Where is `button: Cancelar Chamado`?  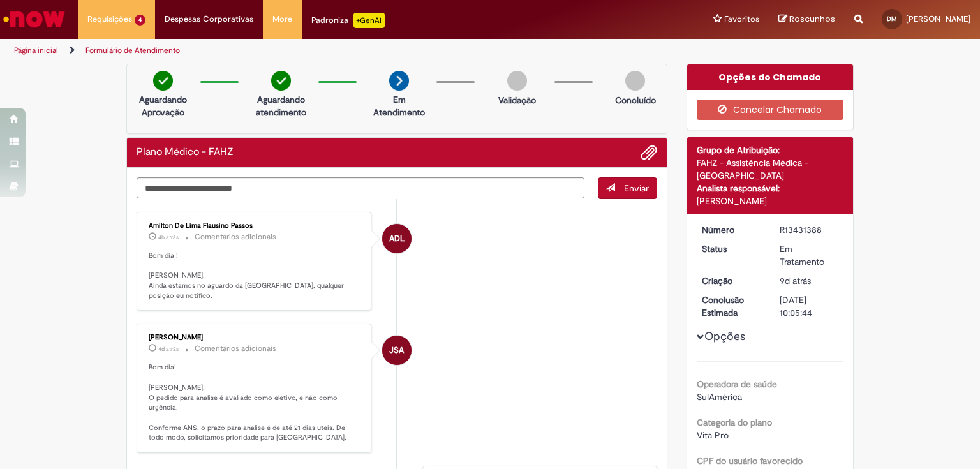 button: Cancelar Chamado is located at coordinates (770, 110).